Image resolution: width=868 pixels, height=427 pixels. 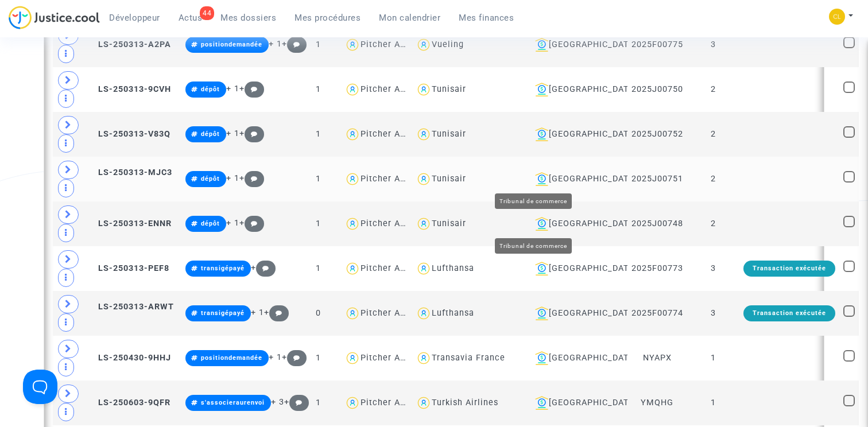 I want to click on a: Mes procédures, so click(x=327, y=18).